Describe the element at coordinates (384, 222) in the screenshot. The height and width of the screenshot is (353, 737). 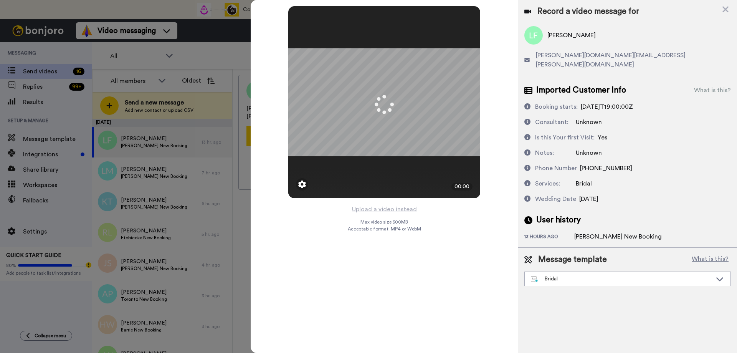
I see `span: Max video size: 500 MB` at that location.